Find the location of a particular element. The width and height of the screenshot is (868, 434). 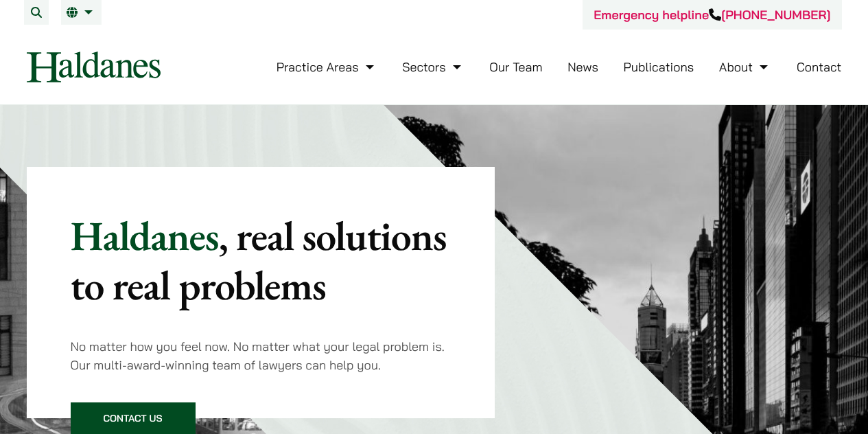

a: About is located at coordinates (745, 67).